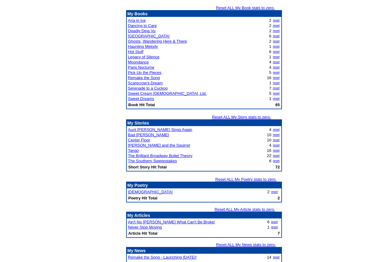 The height and width of the screenshot is (262, 370). I want to click on b: Poetry Hit Total, so click(143, 198).